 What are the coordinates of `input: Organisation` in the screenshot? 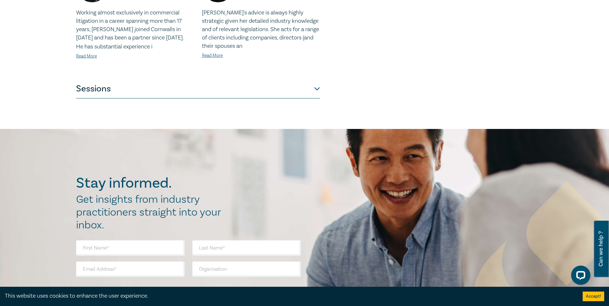 It's located at (246, 269).